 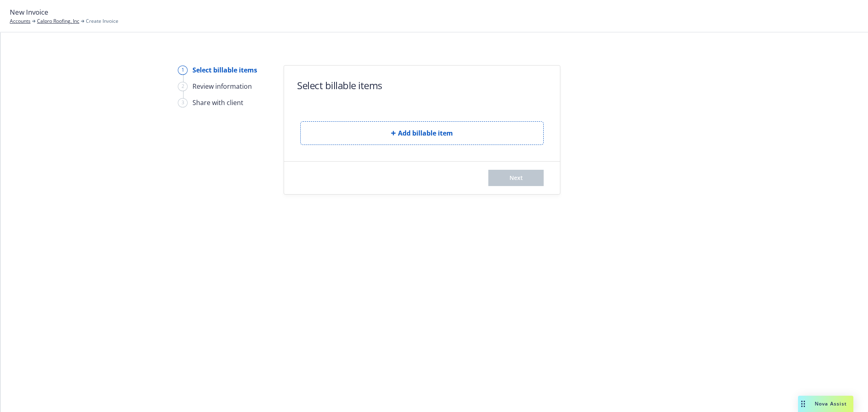 What do you see at coordinates (516, 178) in the screenshot?
I see `button: Next` at bounding box center [516, 178].